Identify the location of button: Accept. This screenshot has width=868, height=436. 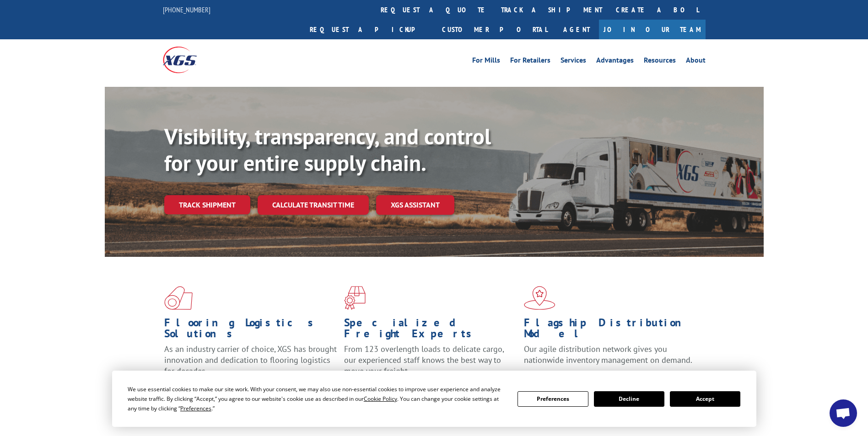
(705, 399).